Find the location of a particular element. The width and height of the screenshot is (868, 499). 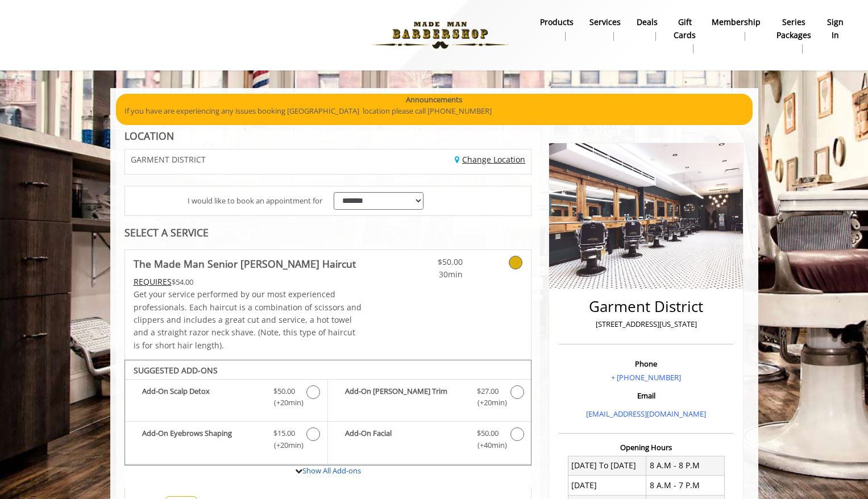

label: Add-On Eyebrows Shaping is located at coordinates (226, 441).